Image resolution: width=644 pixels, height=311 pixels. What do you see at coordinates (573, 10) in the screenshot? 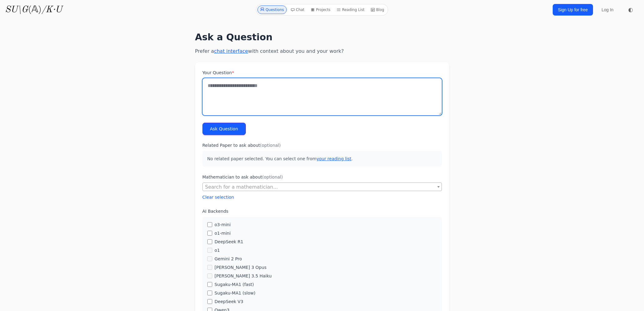
I see `a: Sign Up for free` at bounding box center [573, 10].